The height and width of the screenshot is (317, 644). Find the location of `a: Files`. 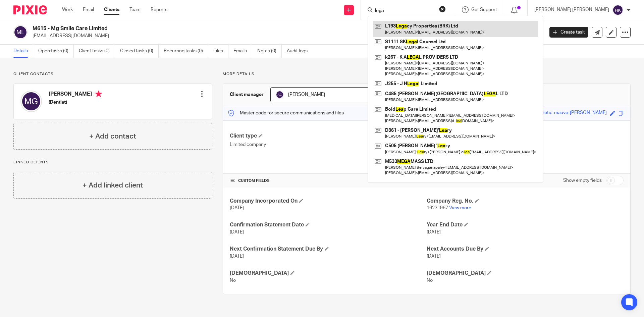

a: Files is located at coordinates (221, 51).